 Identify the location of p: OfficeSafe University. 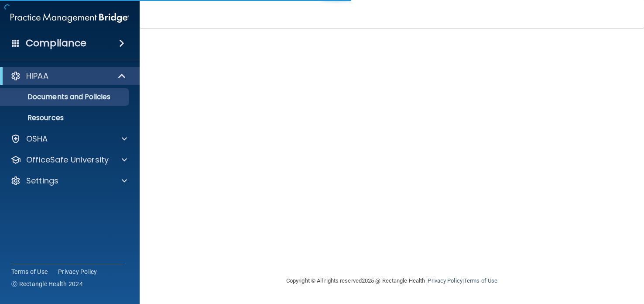
(67, 160).